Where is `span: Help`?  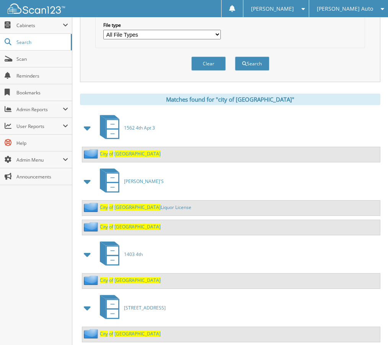
span: Help is located at coordinates (42, 143).